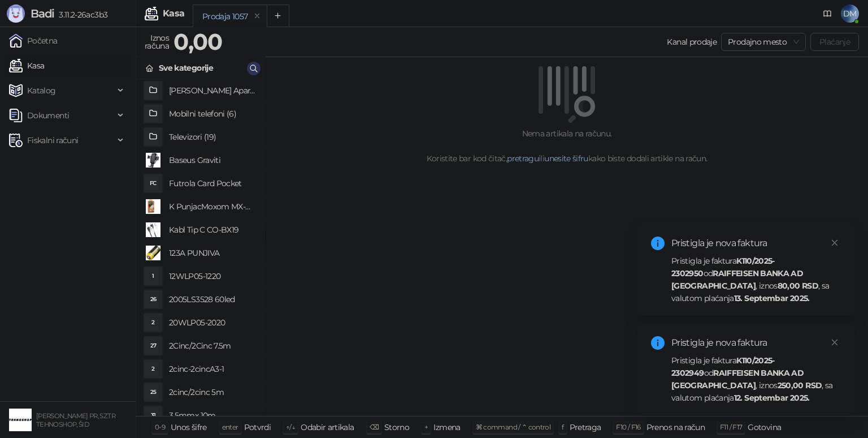 The width and height of the screenshot is (868, 438). What do you see at coordinates (513, 426) in the screenshot?
I see `span: ⌘ command / ⌃ control` at bounding box center [513, 426].